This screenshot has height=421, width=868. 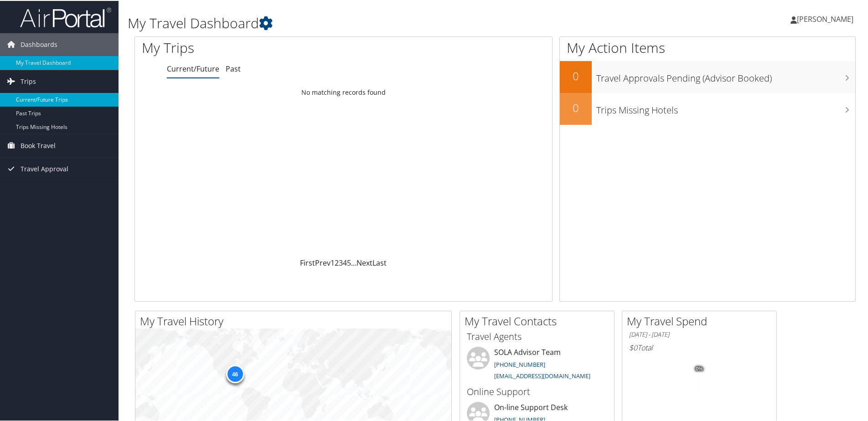 What do you see at coordinates (307, 262) in the screenshot?
I see `a: First` at bounding box center [307, 262].